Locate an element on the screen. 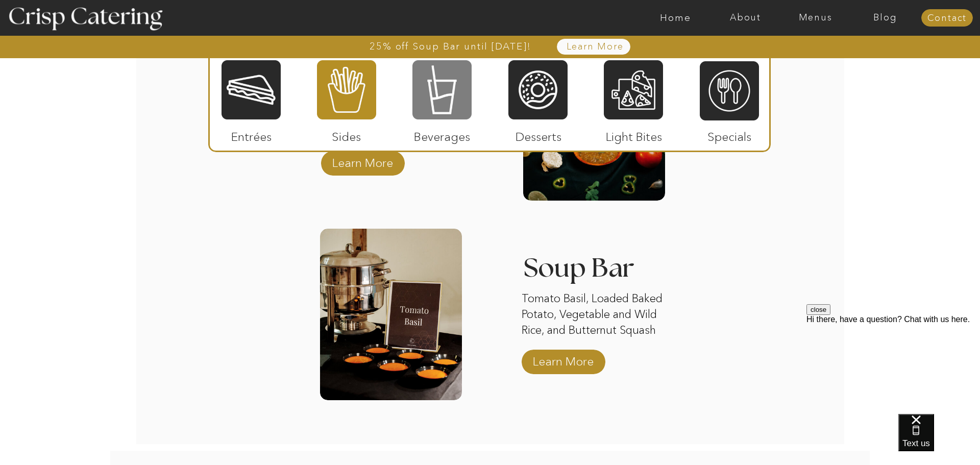  a: Contact is located at coordinates (947, 19).